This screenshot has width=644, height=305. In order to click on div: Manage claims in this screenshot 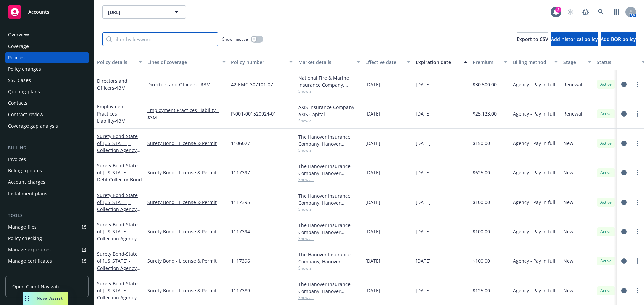, I will do `click(25, 272)`.